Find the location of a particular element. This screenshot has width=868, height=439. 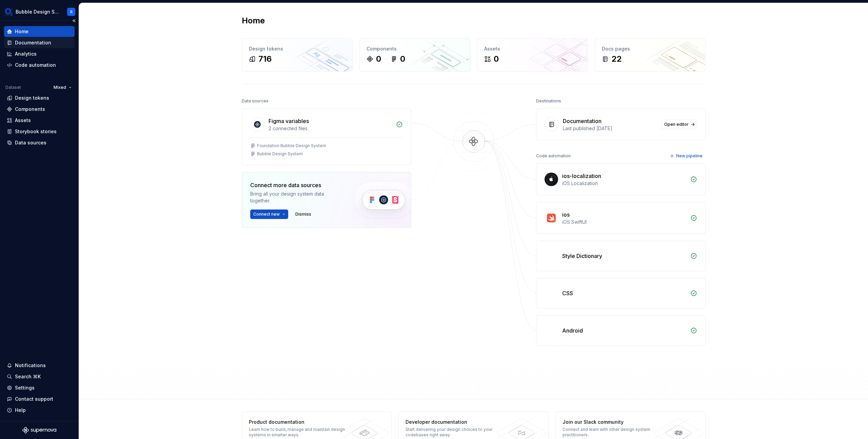

button: Contact support is located at coordinates (40, 399).